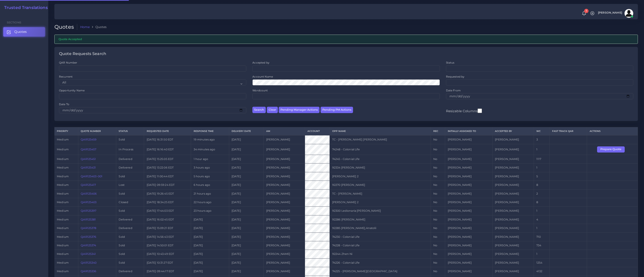  Describe the element at coordinates (68, 62) in the screenshot. I see `label: QAR Number` at that location.